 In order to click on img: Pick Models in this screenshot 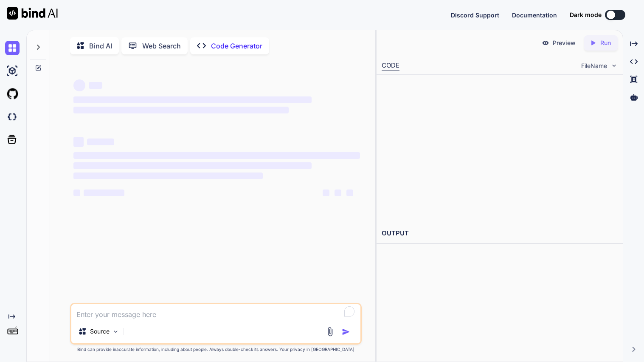, I will do `click(116, 332)`.